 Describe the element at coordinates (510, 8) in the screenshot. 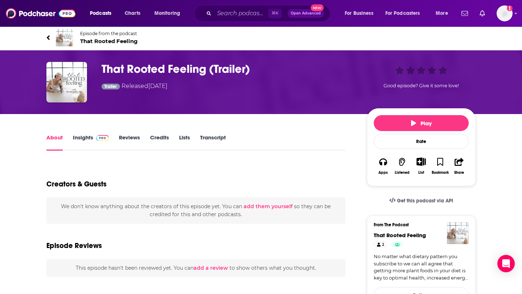

I see `svg: Add a profile image` at that location.